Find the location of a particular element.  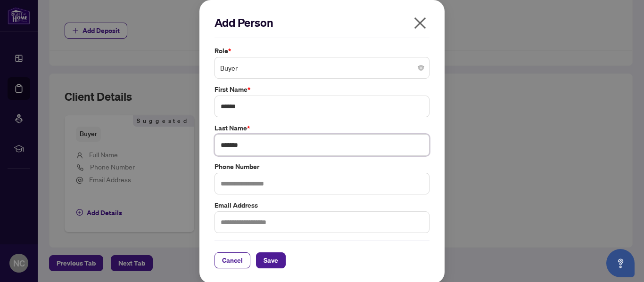

label: Role is located at coordinates (322, 51).